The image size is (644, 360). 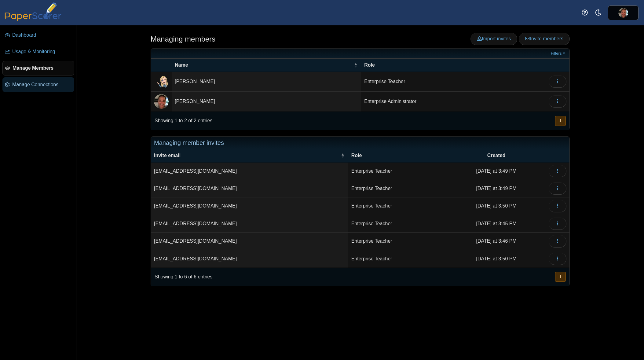 I want to click on span: Dashboard, so click(x=42, y=35).